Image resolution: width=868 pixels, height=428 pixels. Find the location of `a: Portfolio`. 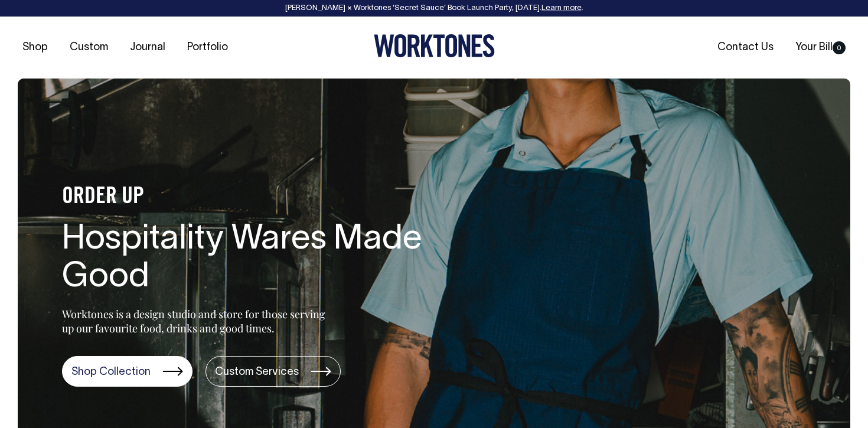

a: Portfolio is located at coordinates (207, 47).